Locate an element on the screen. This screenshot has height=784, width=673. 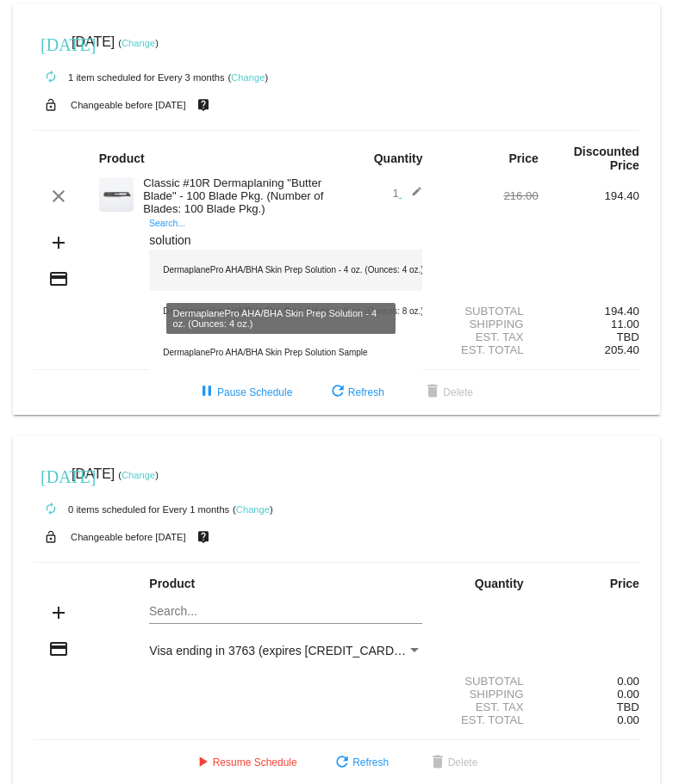
div: 0.00 is located at coordinates (588, 681).